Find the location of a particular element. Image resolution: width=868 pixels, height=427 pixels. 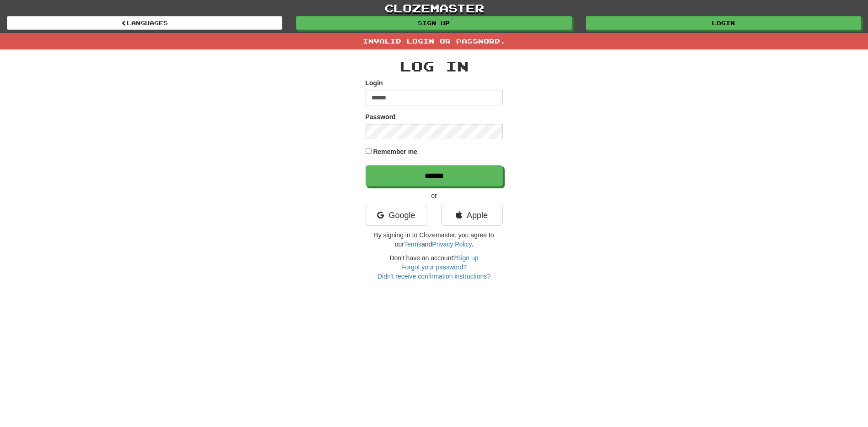

a: Privacy Policy is located at coordinates (451, 244).